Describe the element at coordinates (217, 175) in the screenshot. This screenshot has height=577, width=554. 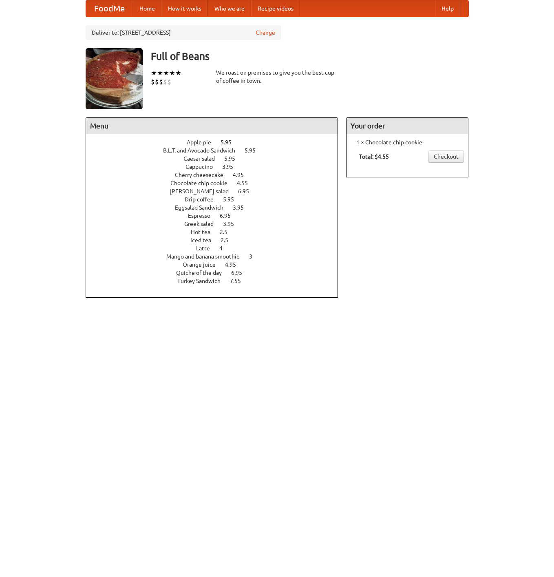
I see `a: Cherry cheesecake 4.95` at that location.